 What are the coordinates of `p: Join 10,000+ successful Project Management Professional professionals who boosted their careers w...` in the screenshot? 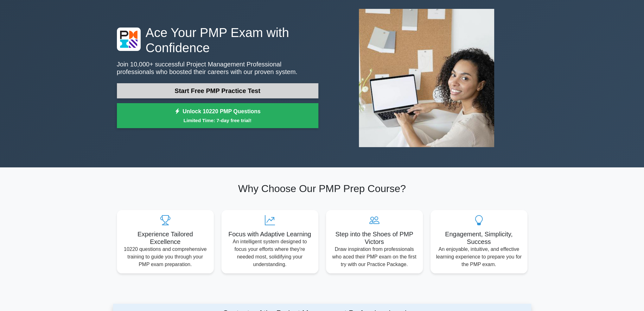 It's located at (217, 68).